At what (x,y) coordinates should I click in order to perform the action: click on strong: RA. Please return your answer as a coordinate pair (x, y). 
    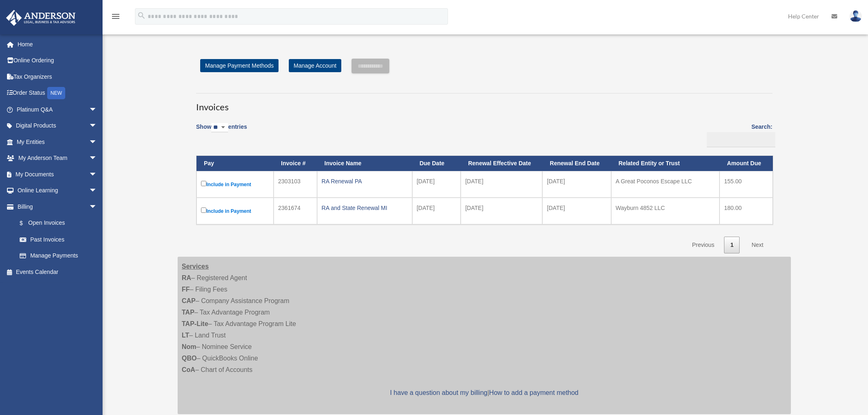
    Looking at the image, I should click on (186, 278).